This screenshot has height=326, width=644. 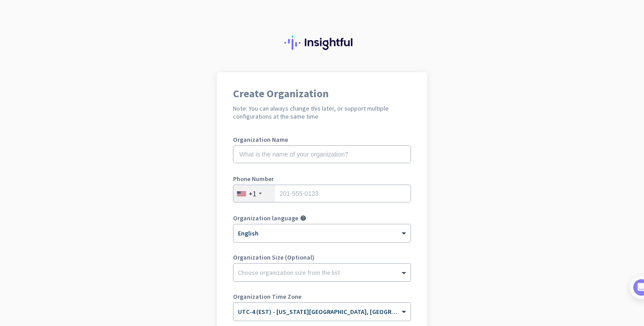 What do you see at coordinates (252, 194) in the screenshot?
I see `div: +1` at bounding box center [252, 194].